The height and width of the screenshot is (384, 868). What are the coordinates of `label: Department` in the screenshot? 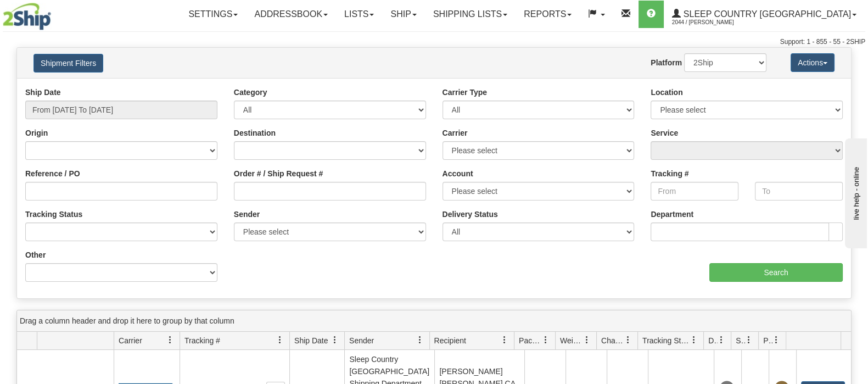 It's located at (671, 214).